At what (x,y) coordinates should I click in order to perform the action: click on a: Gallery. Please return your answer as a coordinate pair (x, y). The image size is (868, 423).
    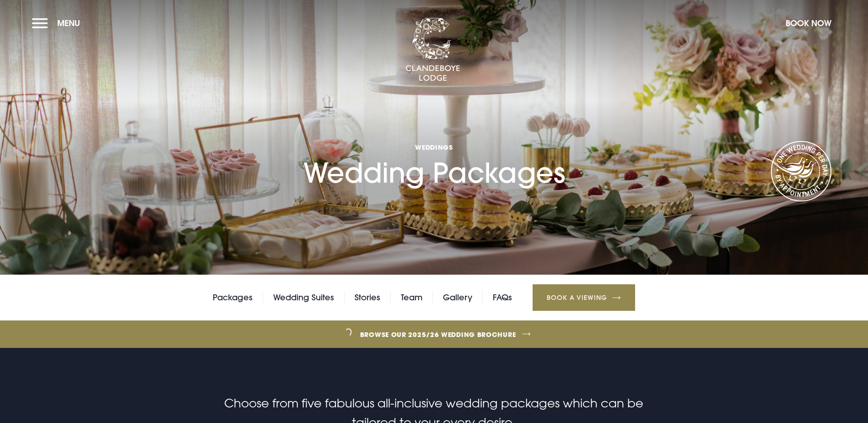
    Looking at the image, I should click on (457, 297).